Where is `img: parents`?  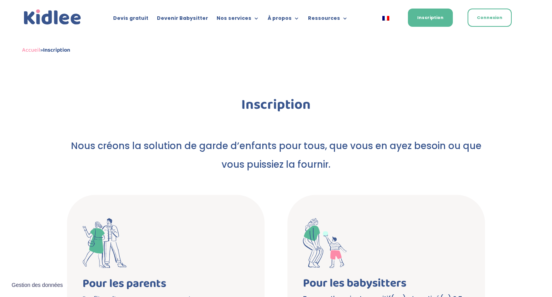 img: parents is located at coordinates (105, 243).